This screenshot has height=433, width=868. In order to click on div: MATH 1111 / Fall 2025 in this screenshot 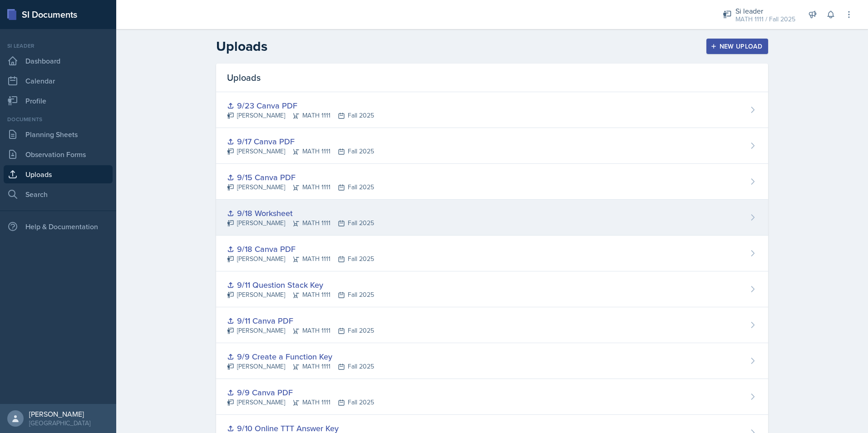, I will do `click(765, 19)`.